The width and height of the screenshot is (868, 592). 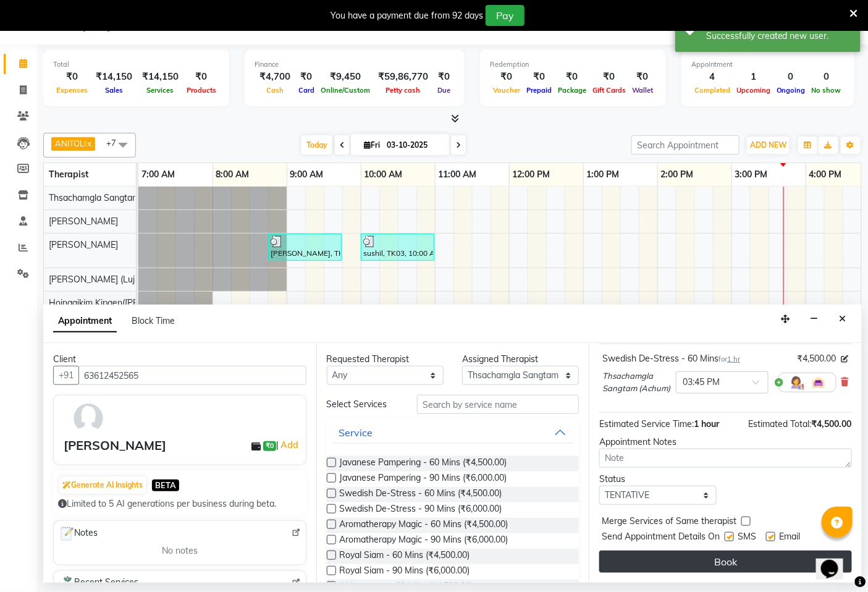 I want to click on span: Card, so click(x=306, y=90).